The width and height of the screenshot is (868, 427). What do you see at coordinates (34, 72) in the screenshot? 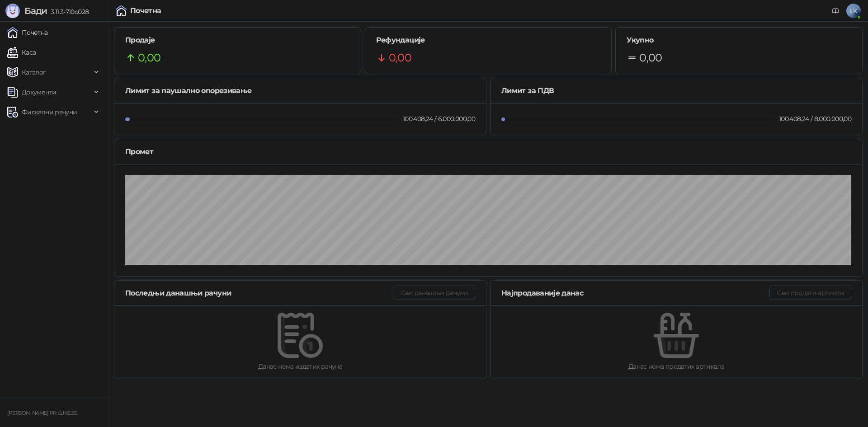
I see `span: Каталог` at bounding box center [34, 72].